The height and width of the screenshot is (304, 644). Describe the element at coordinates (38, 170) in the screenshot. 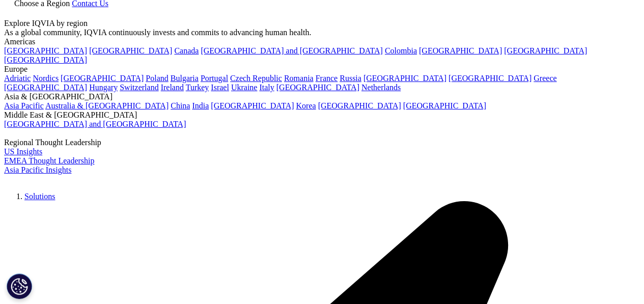

I see `span: Asia Pacific Insights` at that location.